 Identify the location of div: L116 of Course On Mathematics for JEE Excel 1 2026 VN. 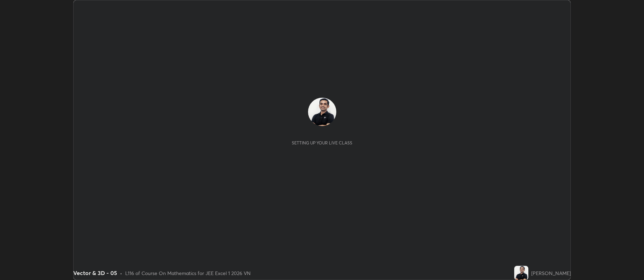
(188, 273).